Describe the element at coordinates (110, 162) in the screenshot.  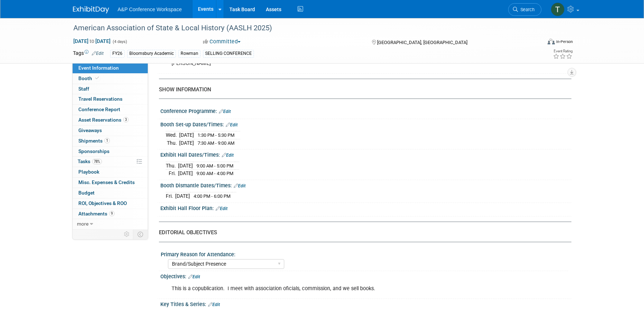
I see `a: Tasks78%` at that location.